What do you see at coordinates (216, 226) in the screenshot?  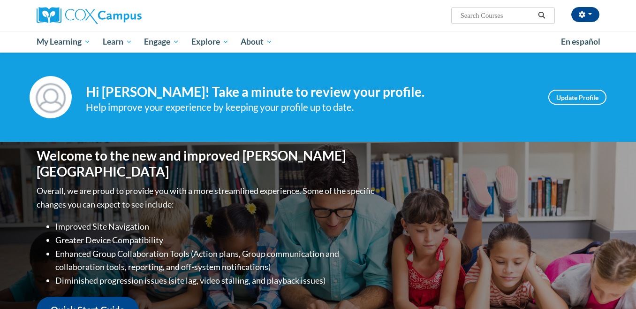 I see `li: Improved Site Navigation` at bounding box center [216, 226].